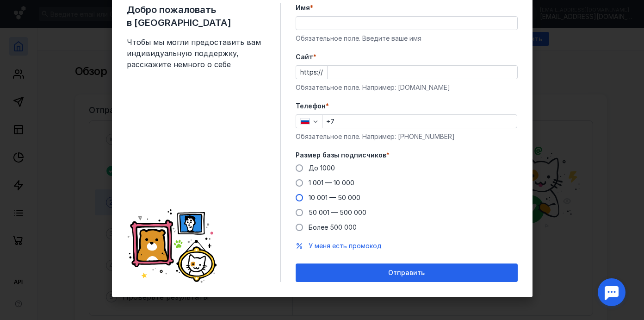 The height and width of the screenshot is (320, 644). What do you see at coordinates (337, 212) in the screenshot?
I see `span: 50 001 — 500 000` at bounding box center [337, 212].